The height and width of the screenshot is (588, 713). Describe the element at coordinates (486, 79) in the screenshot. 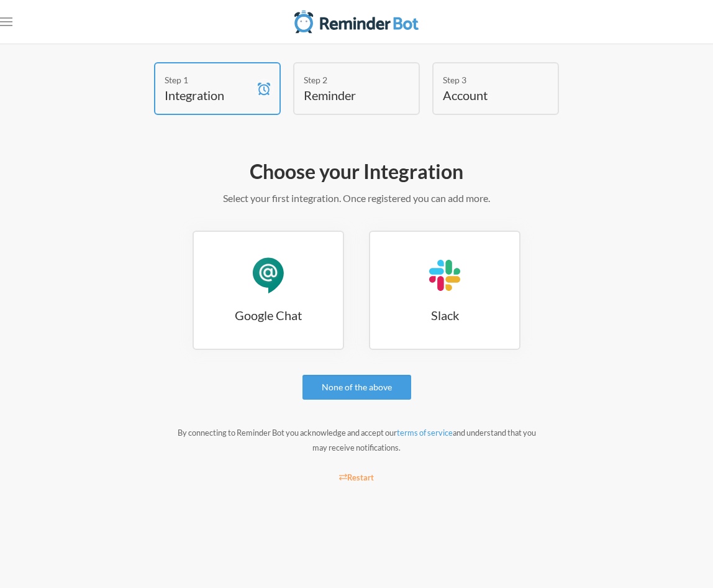

I see `div: Step 3` at that location.